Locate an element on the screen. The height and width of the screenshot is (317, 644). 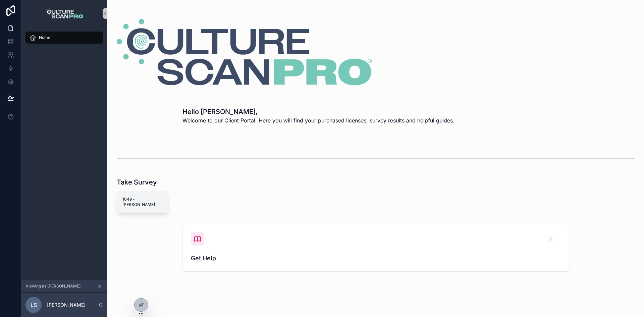
div: scrollable content is located at coordinates (65, 40).